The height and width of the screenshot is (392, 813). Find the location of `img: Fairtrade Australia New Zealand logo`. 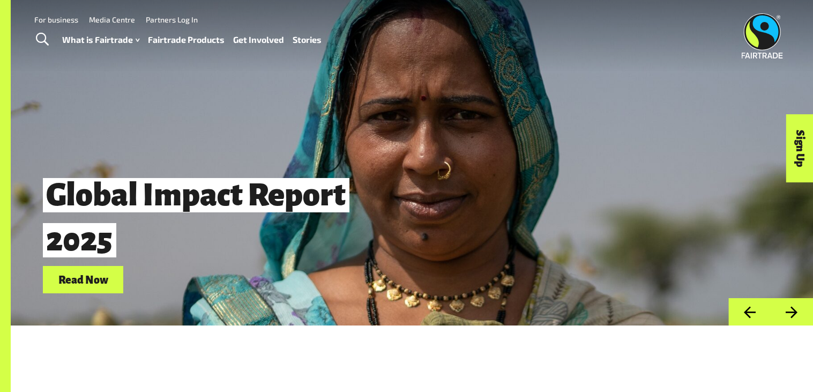

img: Fairtrade Australia New Zealand logo is located at coordinates (762, 36).